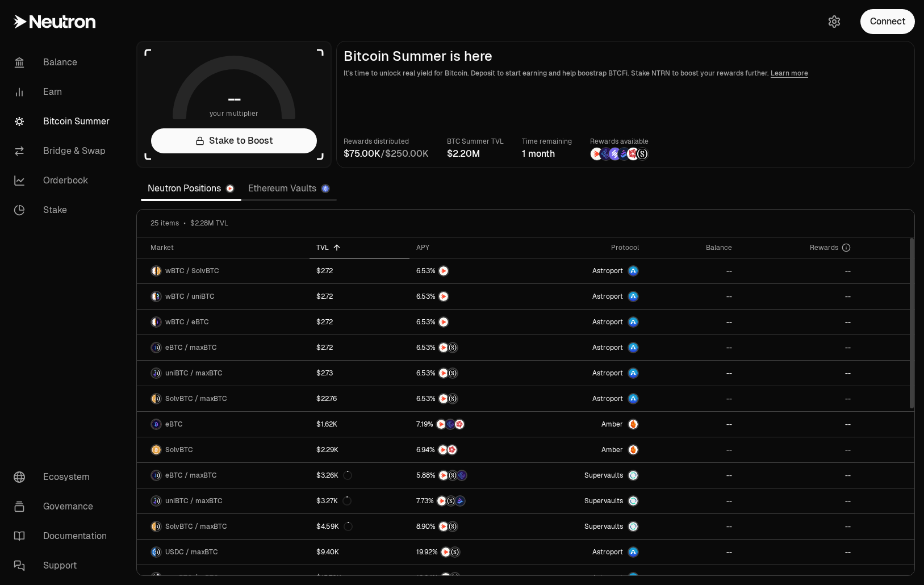  What do you see at coordinates (324, 347) in the screenshot?
I see `div: $2.72` at bounding box center [324, 347].